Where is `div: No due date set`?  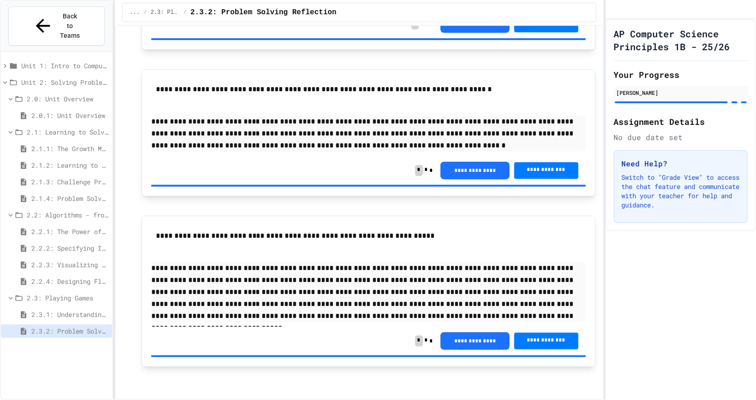 div: No due date set is located at coordinates (681, 137).